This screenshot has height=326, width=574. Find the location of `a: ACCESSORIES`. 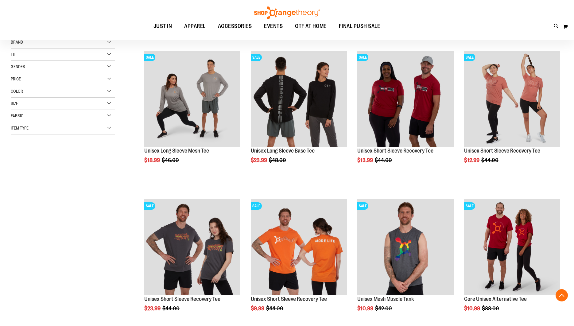

a: ACCESSORIES is located at coordinates (235, 26).